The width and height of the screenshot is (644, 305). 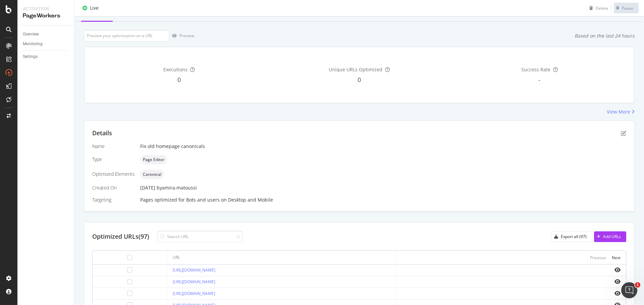 What do you see at coordinates (177, 188) in the screenshot?
I see `div: by amira.matoussi` at bounding box center [177, 188].